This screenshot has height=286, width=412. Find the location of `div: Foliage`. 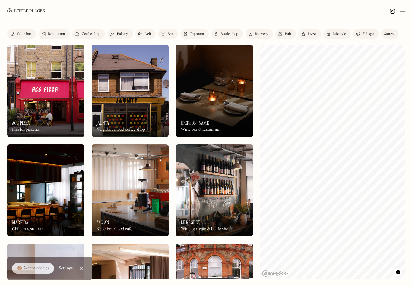

div: Foliage is located at coordinates (368, 34).